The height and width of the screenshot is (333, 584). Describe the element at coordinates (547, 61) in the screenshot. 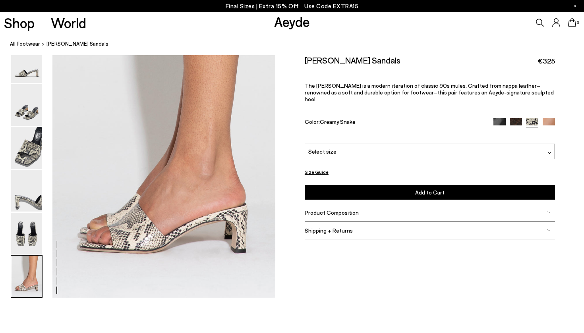

I see `span: €325` at that location.